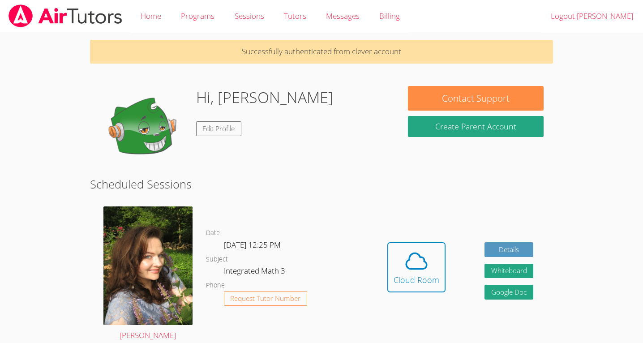 This screenshot has height=343, width=643. I want to click on p: Successfully authenticated from clever account, so click(321, 51).